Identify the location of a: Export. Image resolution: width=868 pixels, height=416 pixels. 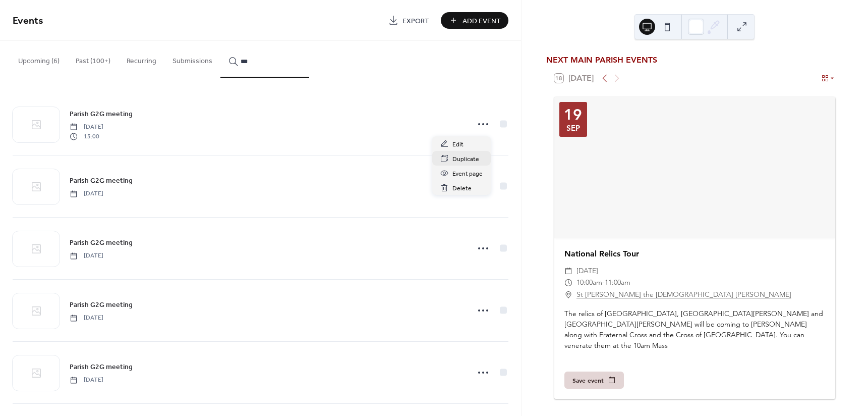
(408, 21).